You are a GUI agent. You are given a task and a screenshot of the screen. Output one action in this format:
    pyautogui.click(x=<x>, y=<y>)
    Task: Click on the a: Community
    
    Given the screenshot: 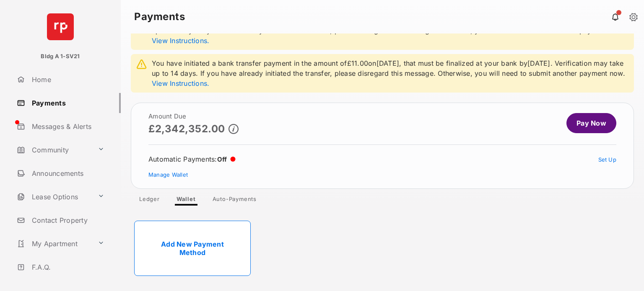 What is the action you would take?
    pyautogui.click(x=54, y=150)
    